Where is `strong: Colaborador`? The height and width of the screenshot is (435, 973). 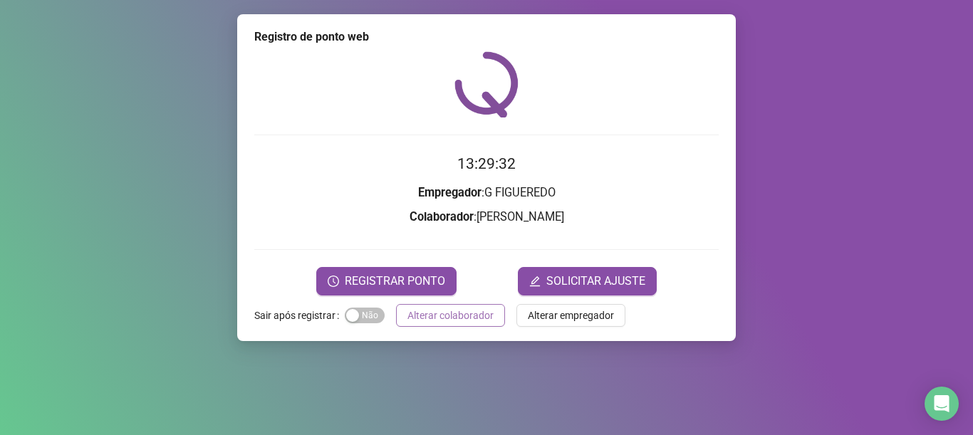 strong: Colaborador is located at coordinates (441, 216).